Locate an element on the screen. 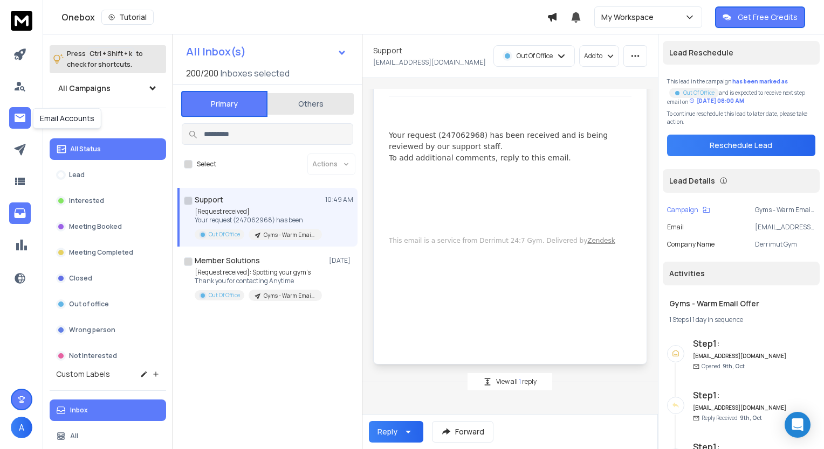  span: A is located at coordinates (22, 428).